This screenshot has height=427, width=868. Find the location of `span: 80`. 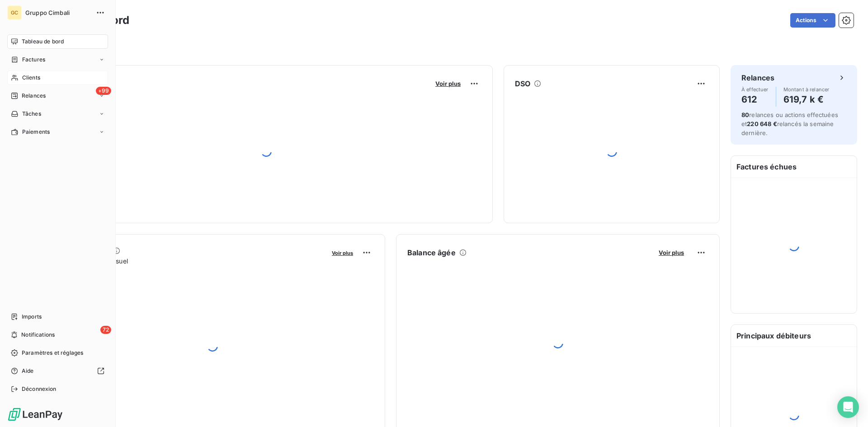

span: 80 is located at coordinates (745, 115).